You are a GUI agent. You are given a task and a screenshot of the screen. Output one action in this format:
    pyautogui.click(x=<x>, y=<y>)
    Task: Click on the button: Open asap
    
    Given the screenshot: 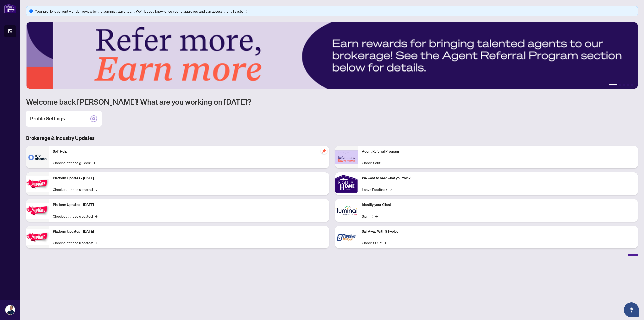 What is the action you would take?
    pyautogui.click(x=631, y=310)
    